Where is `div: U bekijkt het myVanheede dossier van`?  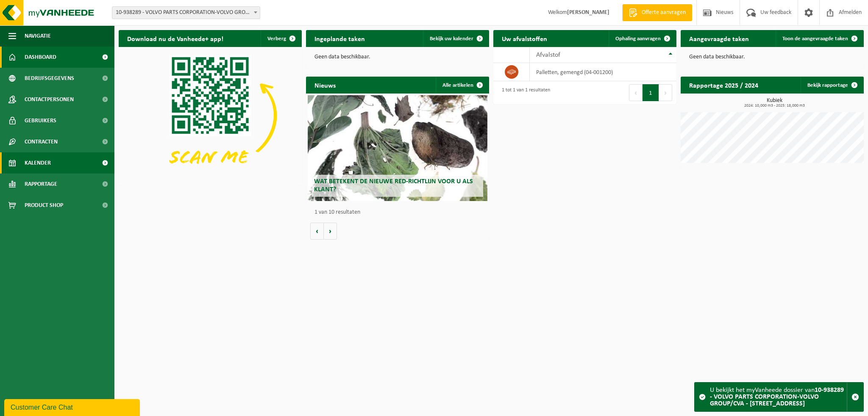
div: U bekijkt het myVanheede dossier van is located at coordinates (778, 397).